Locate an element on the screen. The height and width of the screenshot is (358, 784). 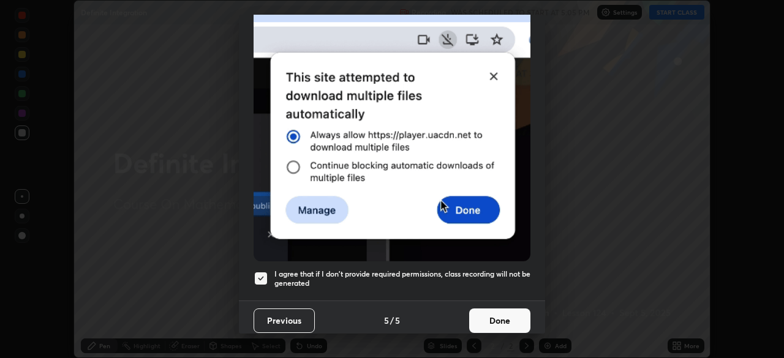
h5: I agree that if I don't provide required permissions, class recording will not be generated is located at coordinates (402, 279).